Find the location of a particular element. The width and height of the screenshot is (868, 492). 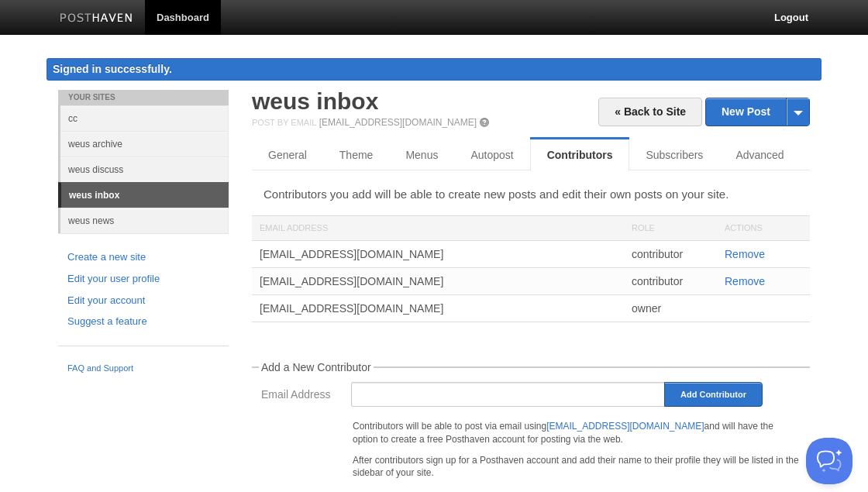

a: Suggest a feature is located at coordinates (143, 322).